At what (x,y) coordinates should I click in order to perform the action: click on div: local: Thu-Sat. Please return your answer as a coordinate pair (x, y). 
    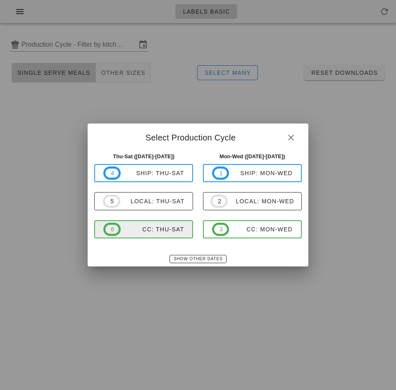
    Looking at the image, I should click on (153, 201).